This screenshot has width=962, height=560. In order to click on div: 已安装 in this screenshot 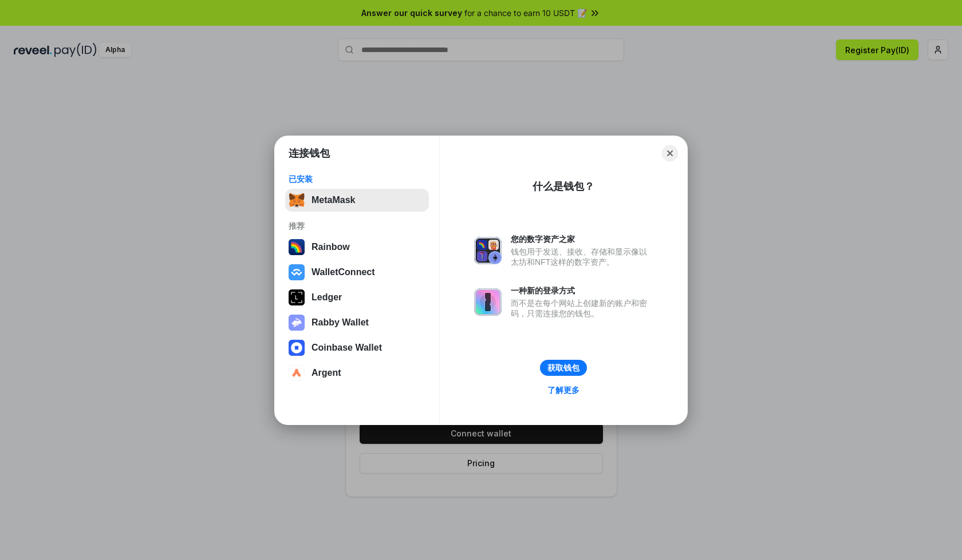, I will do `click(356, 179)`.